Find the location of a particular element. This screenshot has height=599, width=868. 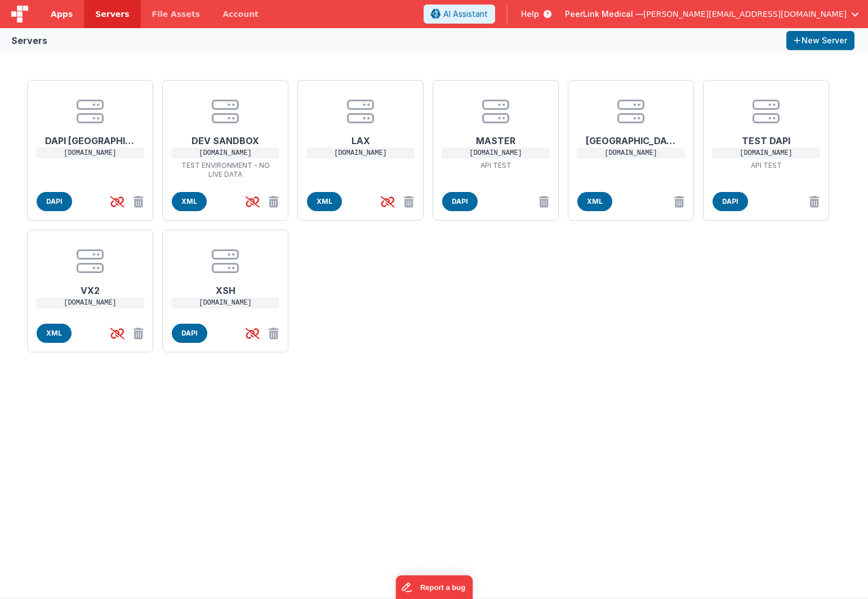

p: TEST ENVIRONMENT - NO LIVE DATA is located at coordinates (225, 170).